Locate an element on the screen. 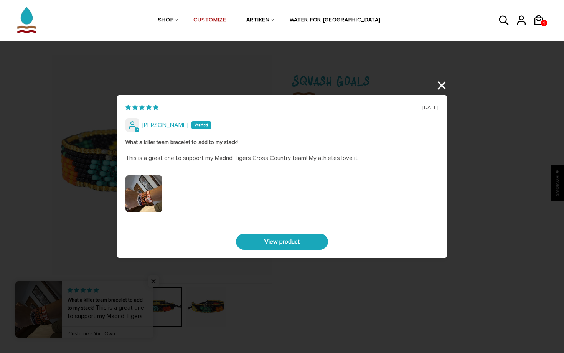 The width and height of the screenshot is (564, 353). p: This is a great one to support my Madrid Tigers Cross Country team! My athletes love it. is located at coordinates (282, 158).